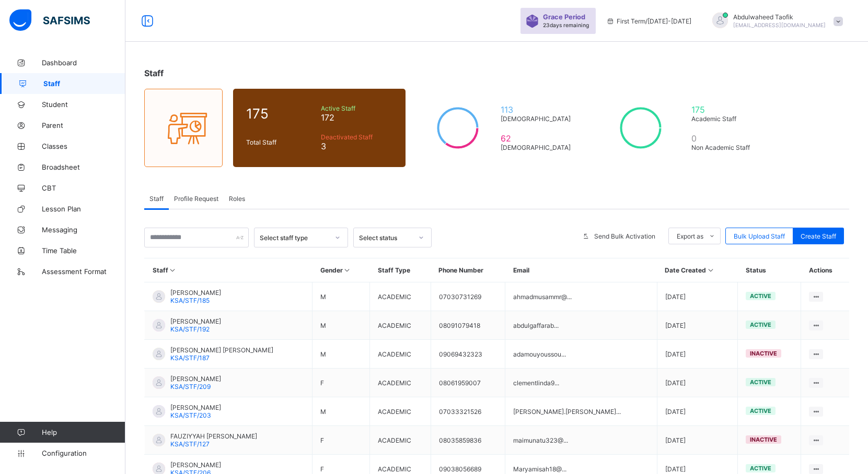  I want to click on td: abdulgaffarab..., so click(581, 325).